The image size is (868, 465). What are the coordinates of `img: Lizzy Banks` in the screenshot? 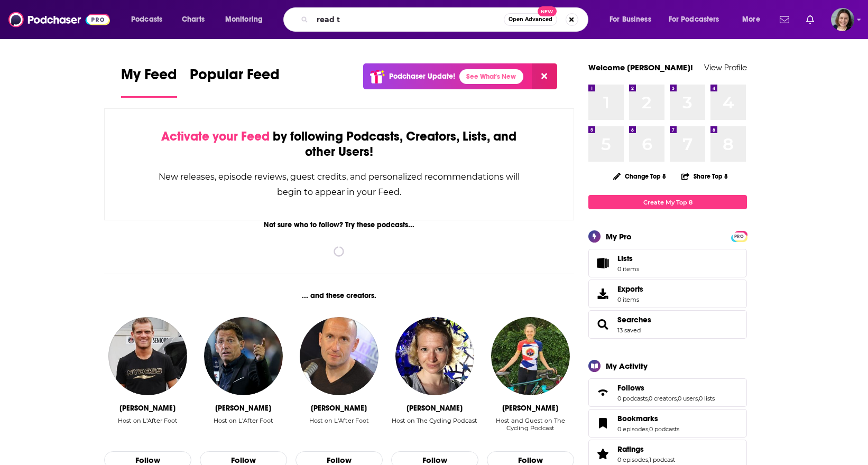 It's located at (530, 356).